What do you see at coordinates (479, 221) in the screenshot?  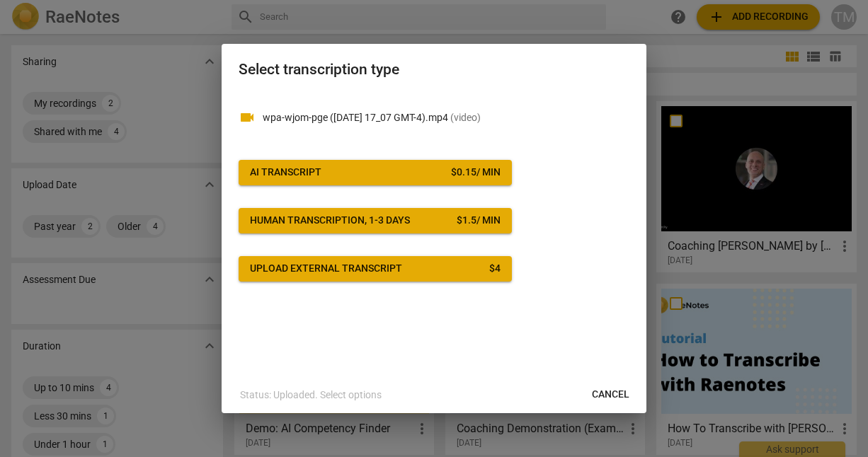 I see `div: $ 1.5 / min` at bounding box center [479, 221].